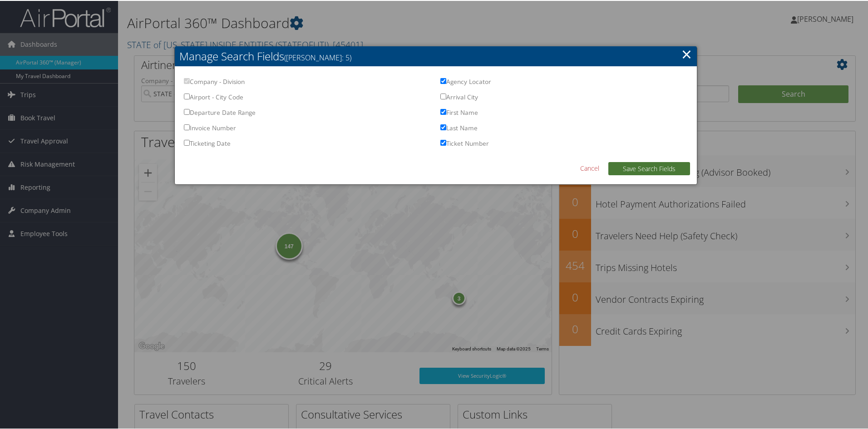 The width and height of the screenshot is (868, 429). I want to click on h2: Manage Search Fields, so click(436, 56).